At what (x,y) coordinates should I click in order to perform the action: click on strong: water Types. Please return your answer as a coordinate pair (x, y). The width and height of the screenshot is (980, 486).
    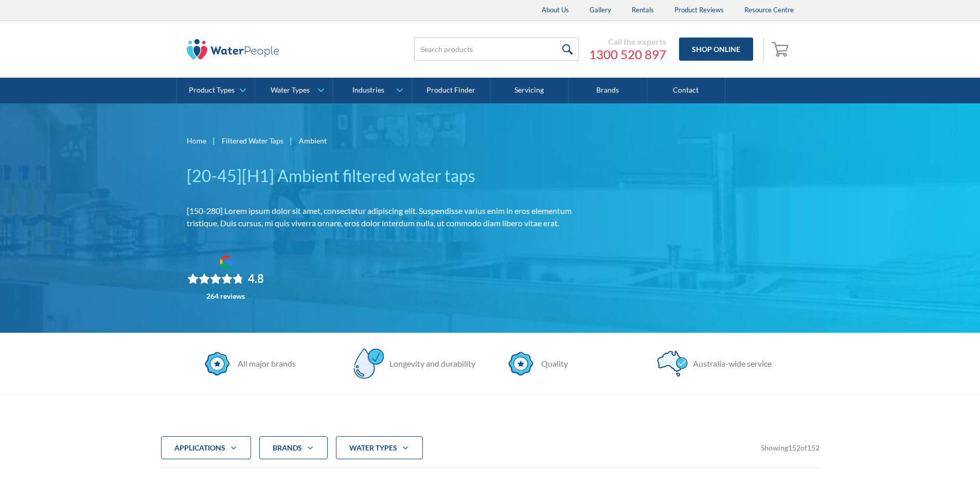
    Looking at the image, I should click on (373, 448).